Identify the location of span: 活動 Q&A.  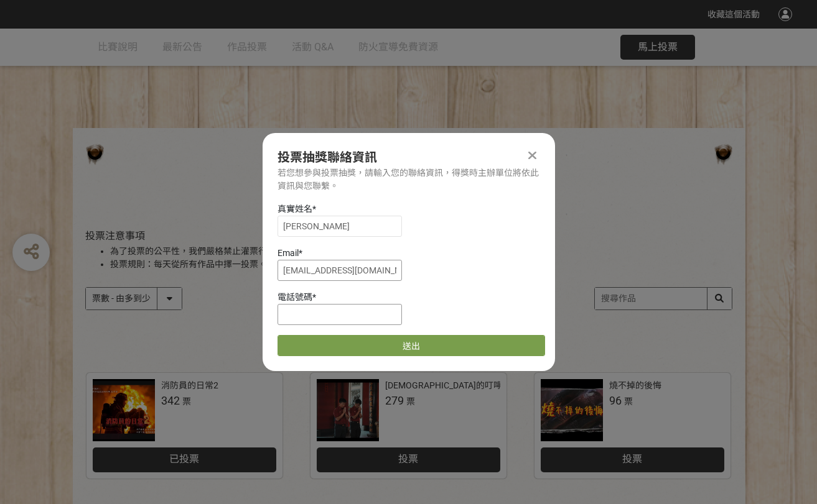
(312, 47).